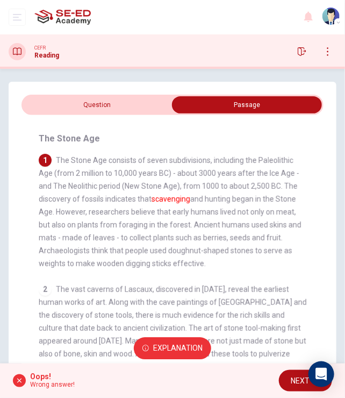 Image resolution: width=345 pixels, height=398 pixels. Describe the element at coordinates (40, 48) in the screenshot. I see `span: CEFR` at that location.